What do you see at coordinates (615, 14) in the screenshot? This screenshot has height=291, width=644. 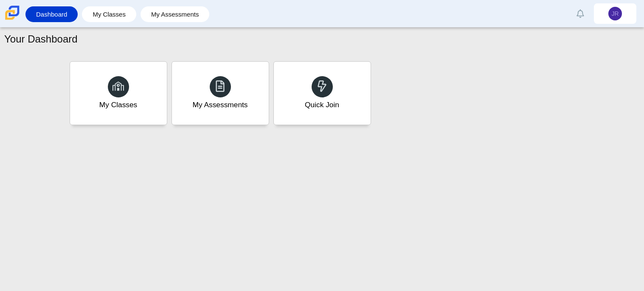 I see `a: JR` at bounding box center [615, 14].